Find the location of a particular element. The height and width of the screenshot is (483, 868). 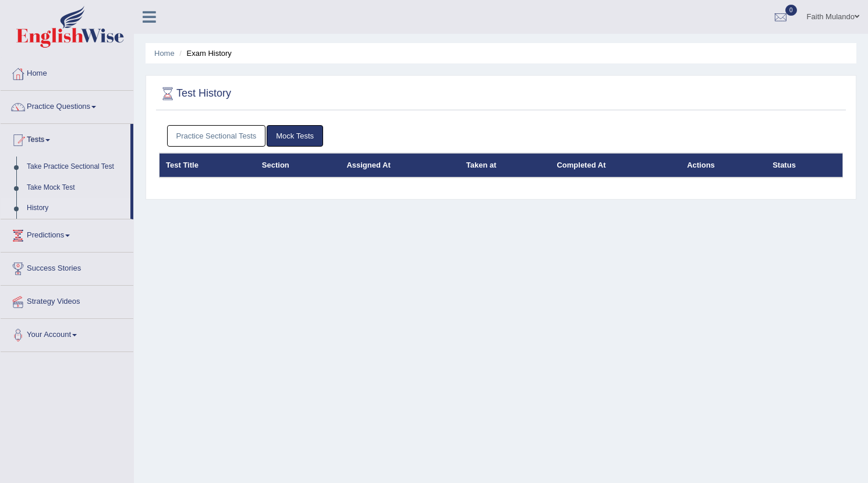

a: Practice Questions is located at coordinates (67, 105).